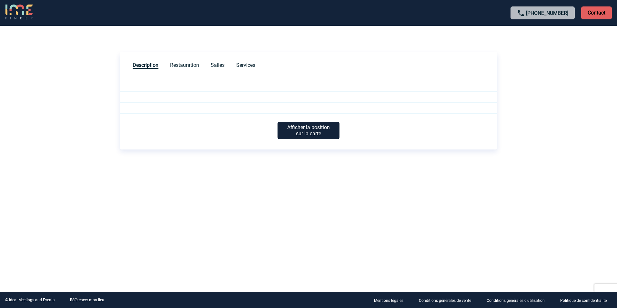 The image size is (617, 308). Describe the element at coordinates (445, 301) in the screenshot. I see `p: Conditions générales de vente` at that location.